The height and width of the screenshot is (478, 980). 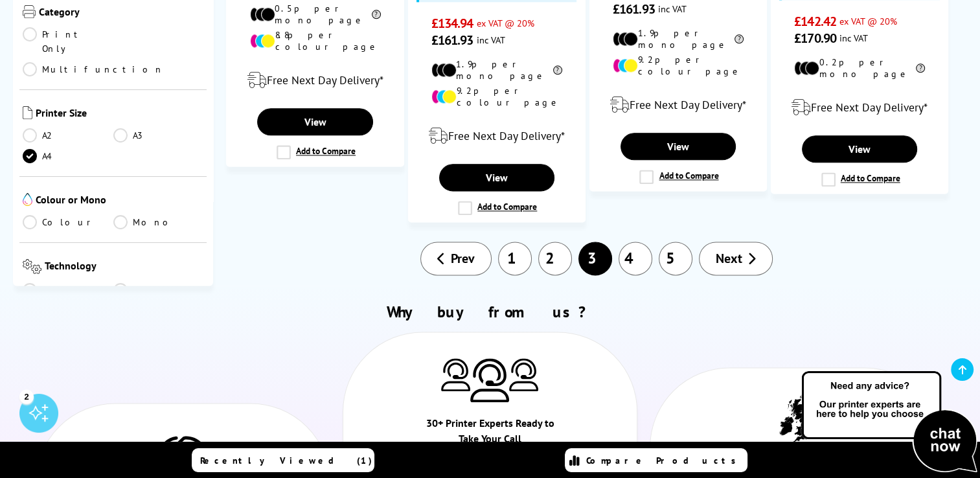 I want to click on a: Recently Viewed (1), so click(x=283, y=460).